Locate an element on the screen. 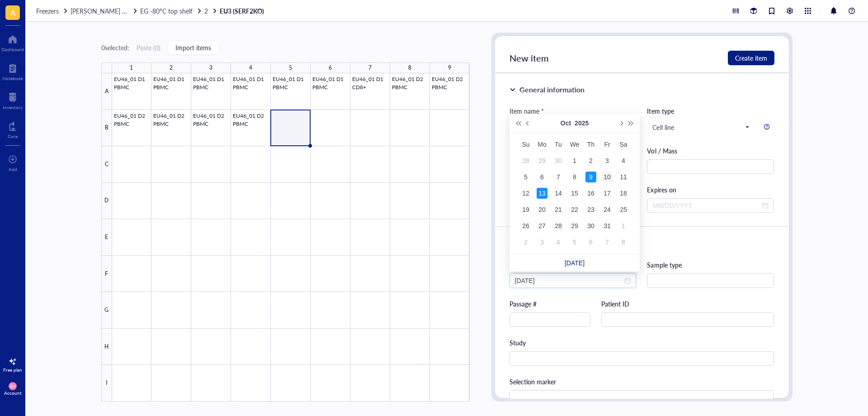  td: 2025-10-26 is located at coordinates (526, 226).